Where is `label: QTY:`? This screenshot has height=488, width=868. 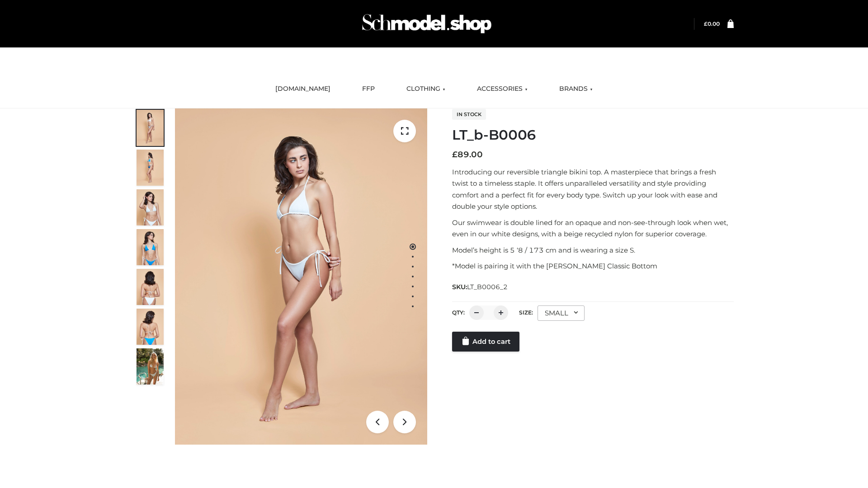
label: QTY: is located at coordinates (458, 312).